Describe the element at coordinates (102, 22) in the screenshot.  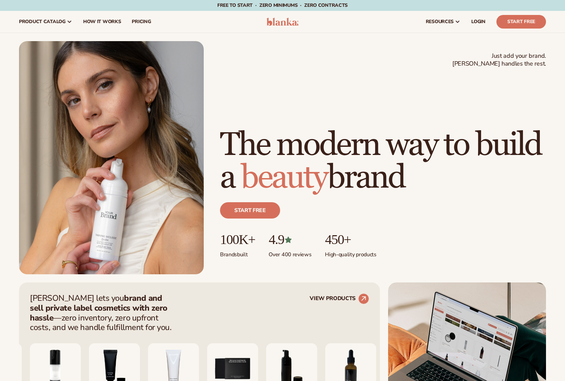
I see `a: How It Works` at that location.